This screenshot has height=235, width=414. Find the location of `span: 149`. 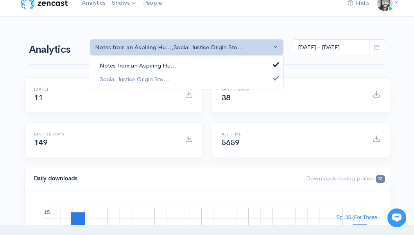

span: 149 is located at coordinates (41, 143).